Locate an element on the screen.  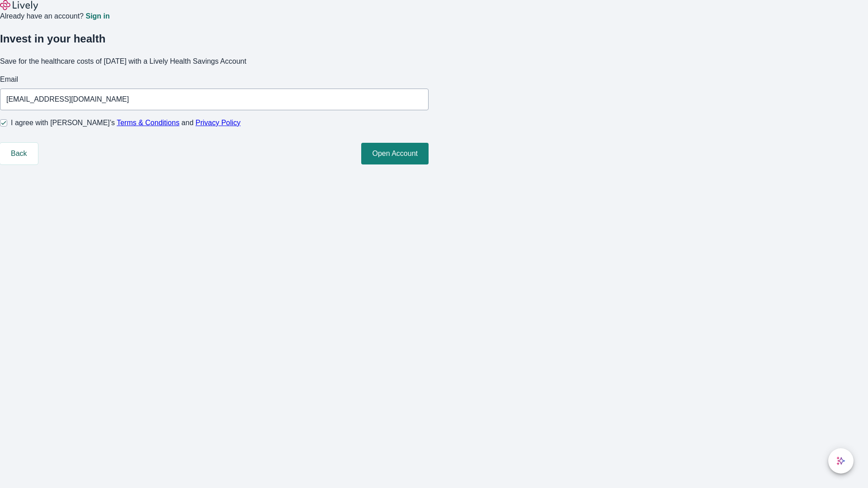
svg: Lively AI Assistant is located at coordinates (841, 461).